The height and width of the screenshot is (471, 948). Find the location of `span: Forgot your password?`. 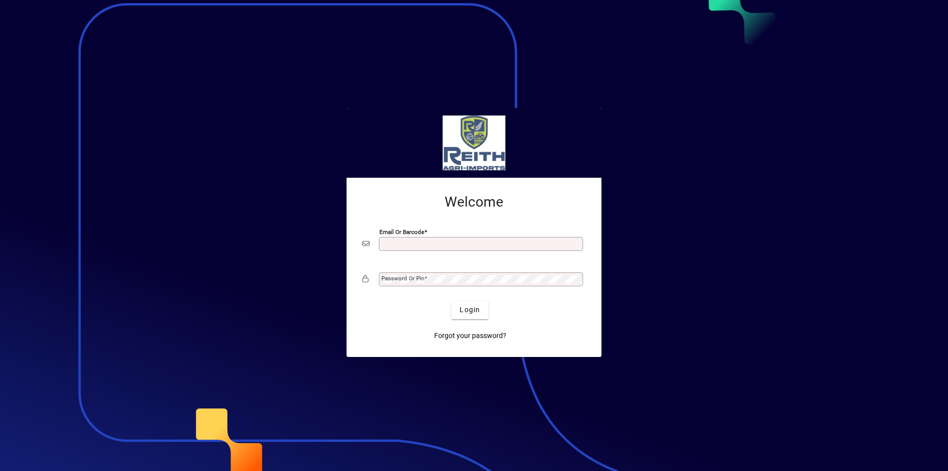

span: Forgot your password? is located at coordinates (470, 336).